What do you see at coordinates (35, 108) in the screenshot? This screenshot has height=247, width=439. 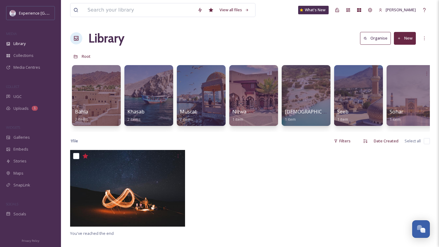 I see `div: 1` at bounding box center [35, 108].